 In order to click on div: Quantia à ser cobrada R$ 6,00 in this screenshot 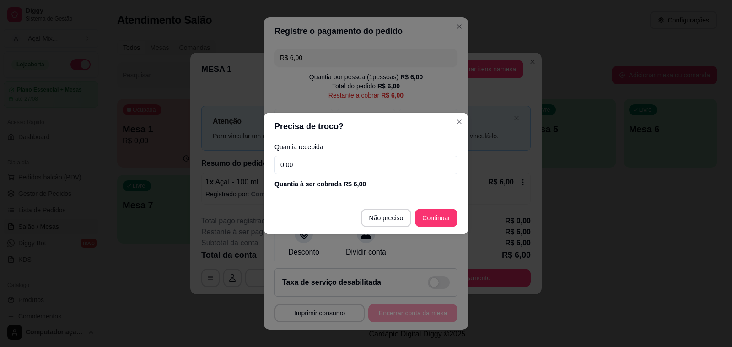, I will do `click(366, 184)`.